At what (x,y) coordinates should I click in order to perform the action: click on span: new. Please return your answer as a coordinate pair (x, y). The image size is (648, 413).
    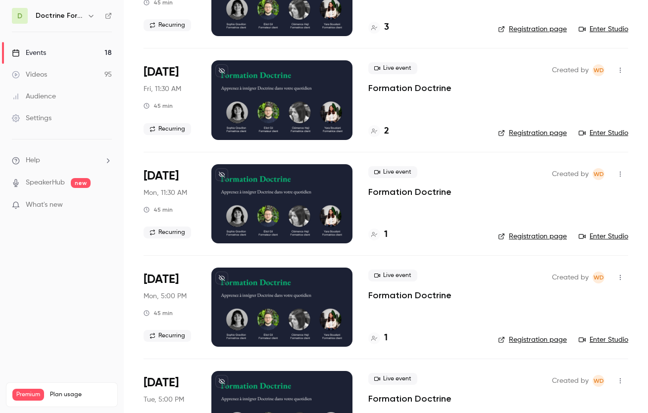
    Looking at the image, I should click on (81, 183).